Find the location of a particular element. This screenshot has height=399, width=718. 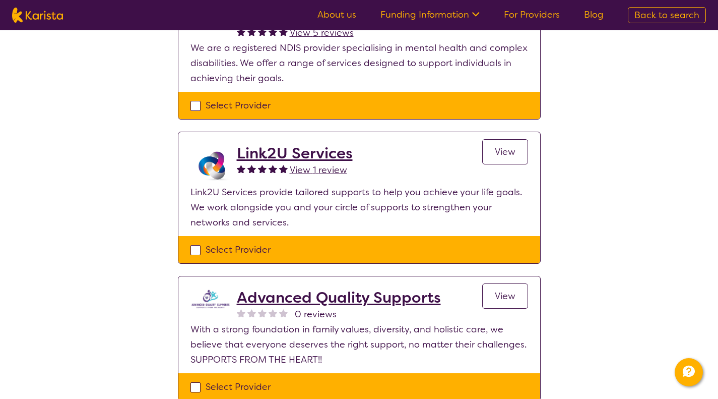

a: Back to search is located at coordinates (667, 15).